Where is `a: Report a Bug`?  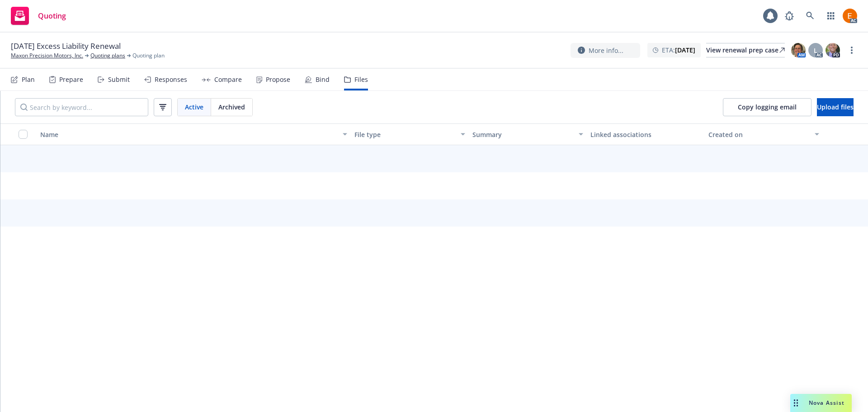
a: Report a Bug is located at coordinates (789, 16).